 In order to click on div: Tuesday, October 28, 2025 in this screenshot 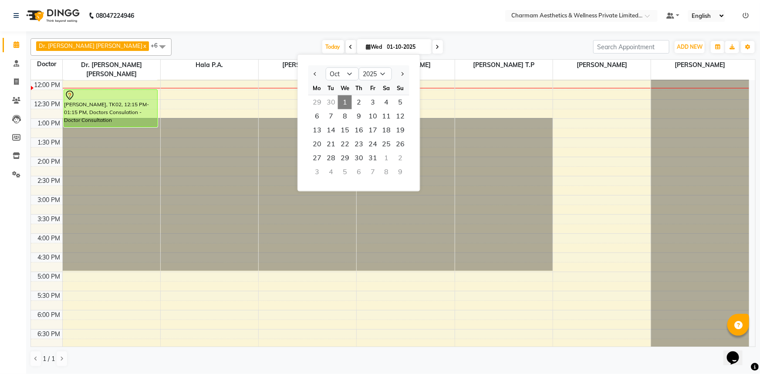, I will do `click(331, 158)`.